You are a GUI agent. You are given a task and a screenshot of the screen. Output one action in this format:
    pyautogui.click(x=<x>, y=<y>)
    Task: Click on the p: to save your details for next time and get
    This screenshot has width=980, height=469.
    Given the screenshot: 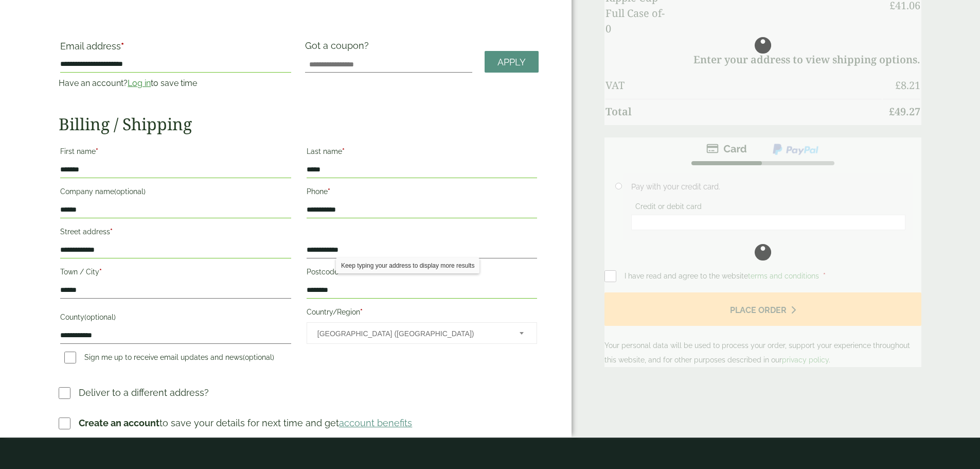 What is the action you would take?
    pyautogui.click(x=246, y=422)
    